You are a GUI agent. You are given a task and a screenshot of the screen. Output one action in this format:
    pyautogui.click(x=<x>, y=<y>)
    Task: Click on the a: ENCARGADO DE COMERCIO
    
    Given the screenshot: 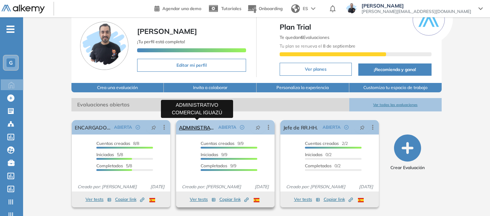 What is the action you would take?
    pyautogui.click(x=93, y=127)
    